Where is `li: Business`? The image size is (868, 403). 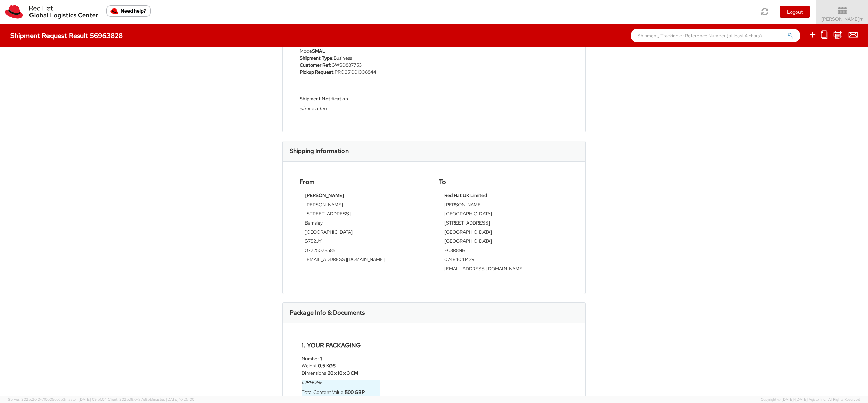 li: Business is located at coordinates (364, 58).